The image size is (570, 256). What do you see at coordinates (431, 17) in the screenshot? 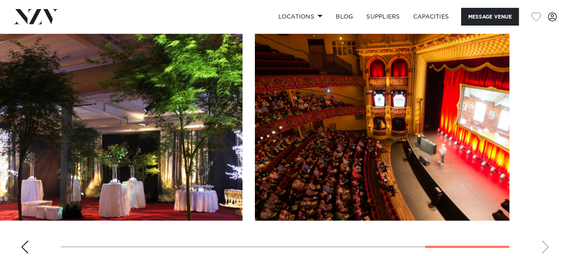
I see `a: Capacities` at bounding box center [431, 17].